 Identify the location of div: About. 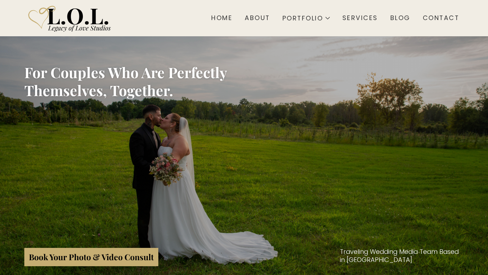
(257, 18).